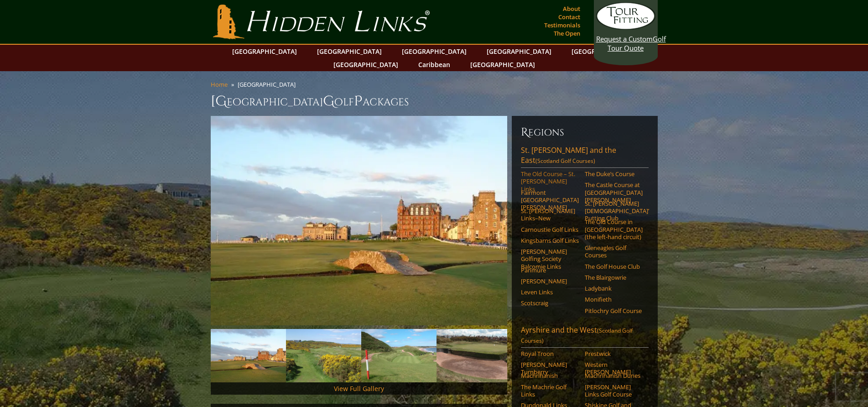 This screenshot has height=407, width=868. Describe the element at coordinates (613, 311) in the screenshot. I see `a: Pitlochry Golf Course` at that location.